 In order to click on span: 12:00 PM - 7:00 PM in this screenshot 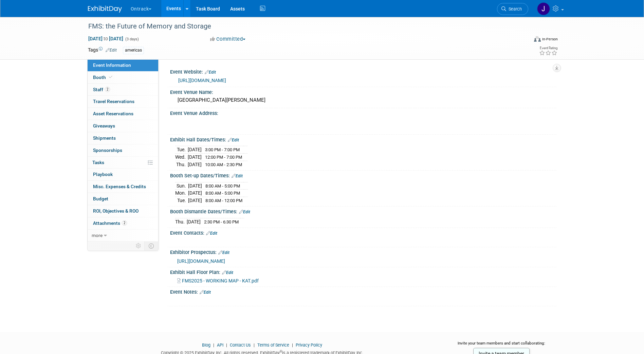, I will do `click(224, 157)`.